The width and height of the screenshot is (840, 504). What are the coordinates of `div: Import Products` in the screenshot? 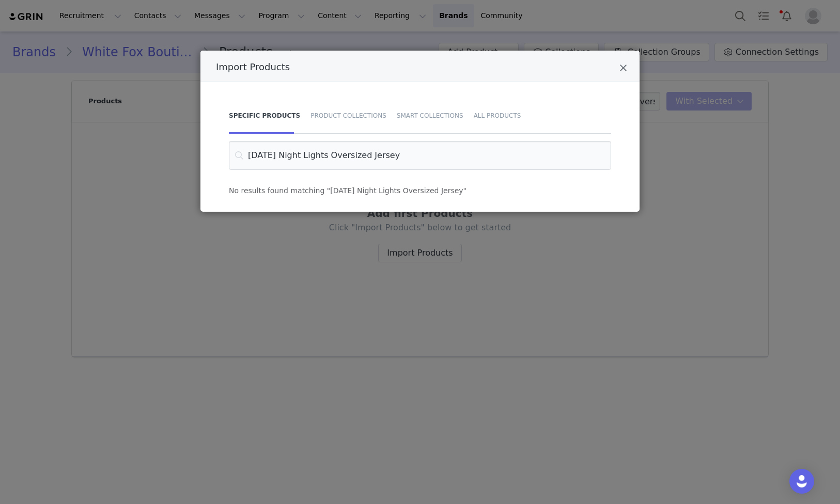 It's located at (420, 131).